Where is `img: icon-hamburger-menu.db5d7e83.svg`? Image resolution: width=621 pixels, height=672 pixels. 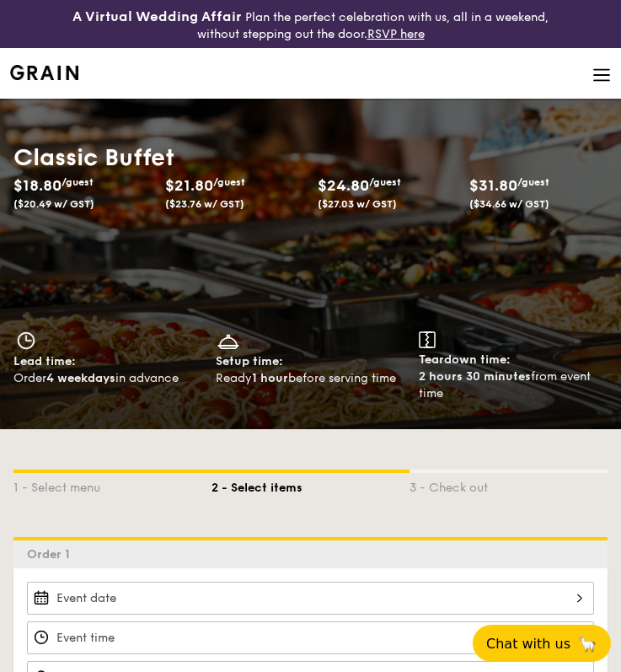 img: icon-hamburger-menu.db5d7e83.svg is located at coordinates (602, 75).